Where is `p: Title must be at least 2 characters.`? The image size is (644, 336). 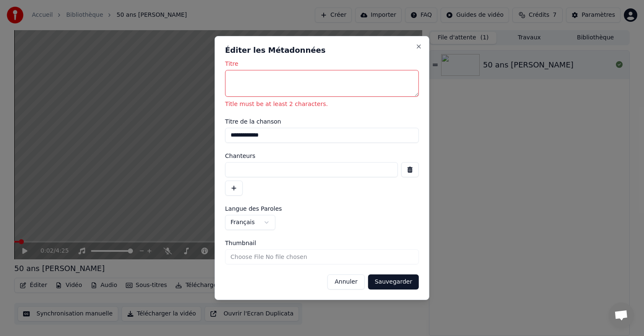 p: Title must be at least 2 characters. is located at coordinates (322, 105).